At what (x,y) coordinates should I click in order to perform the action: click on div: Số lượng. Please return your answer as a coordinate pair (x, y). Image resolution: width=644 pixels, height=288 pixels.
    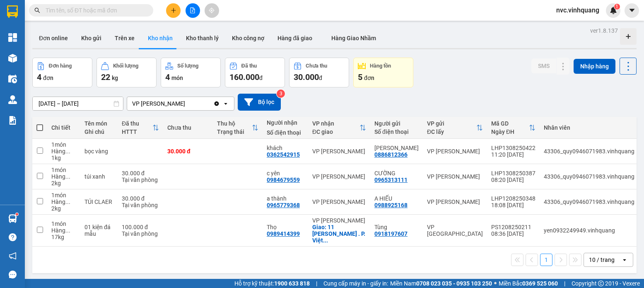
    Looking at the image, I should click on (187, 66).